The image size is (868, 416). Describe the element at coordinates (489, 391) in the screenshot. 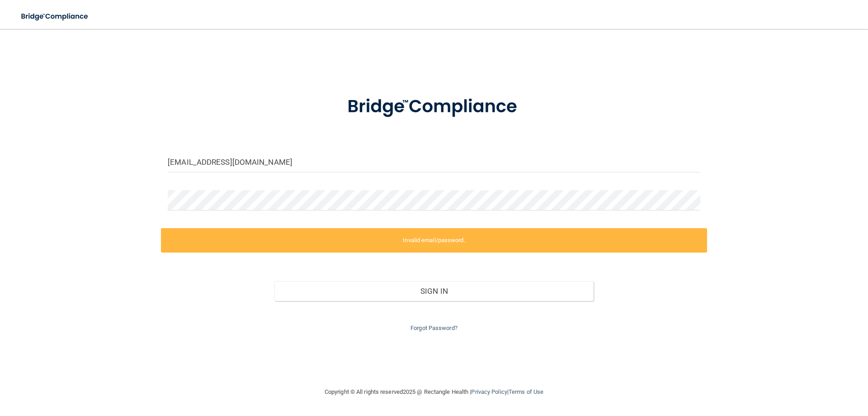

I see `a: Privacy Policy` at that location.